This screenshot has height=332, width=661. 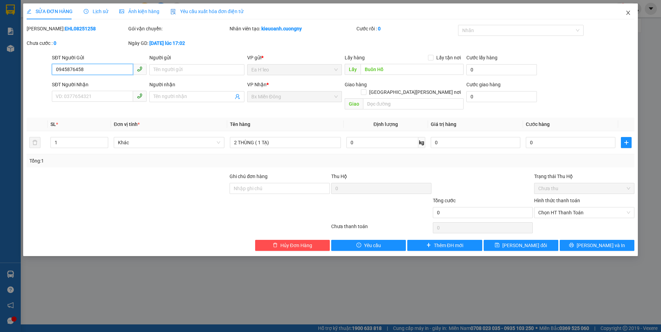 What do you see at coordinates (422, 143) in the screenshot?
I see `span: kg` at bounding box center [422, 143].